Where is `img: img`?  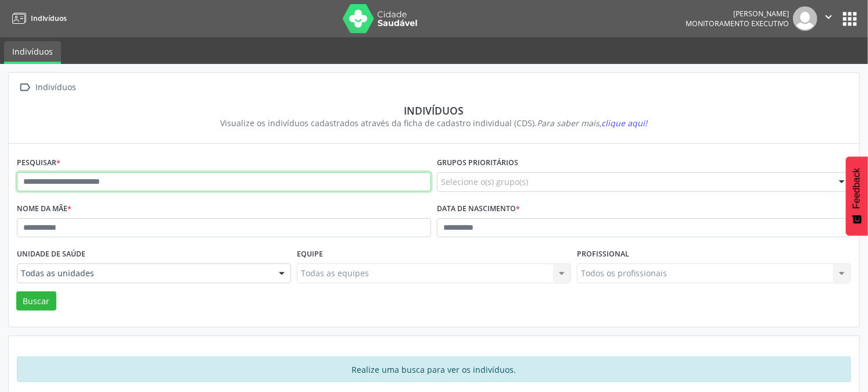 img: img is located at coordinates (806, 19).